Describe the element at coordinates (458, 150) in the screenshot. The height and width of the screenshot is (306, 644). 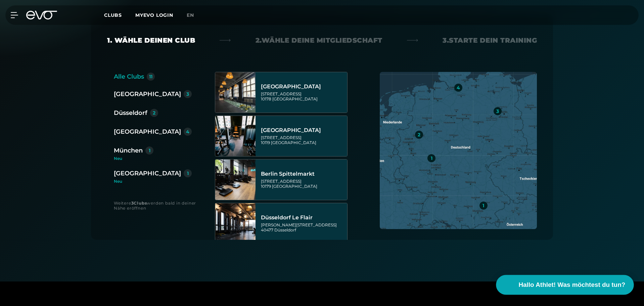
I see `img: map` at that location.